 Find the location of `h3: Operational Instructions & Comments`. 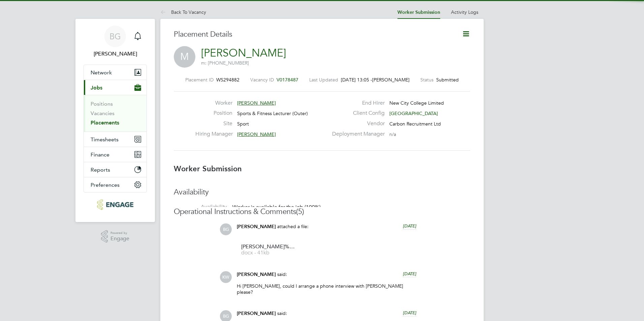

h3: Operational Instructions & Comments is located at coordinates (322, 212).